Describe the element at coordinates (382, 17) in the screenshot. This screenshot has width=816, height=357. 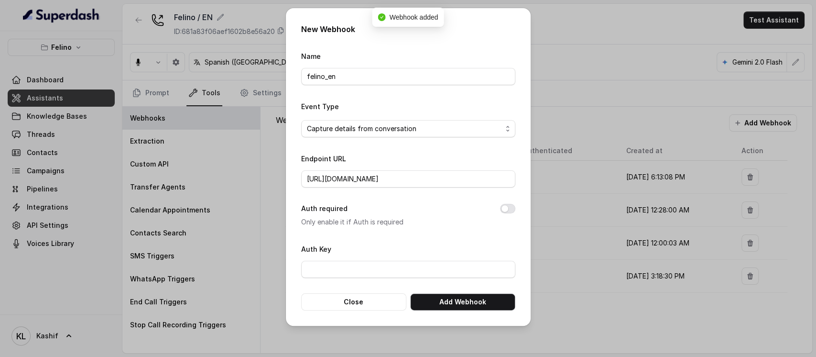
I see `span: check-circle` at that location.